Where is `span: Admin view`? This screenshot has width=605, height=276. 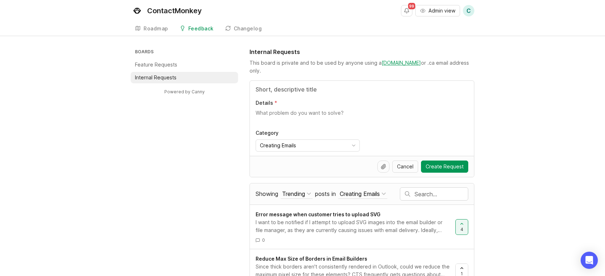 span: Admin view is located at coordinates (442, 11).